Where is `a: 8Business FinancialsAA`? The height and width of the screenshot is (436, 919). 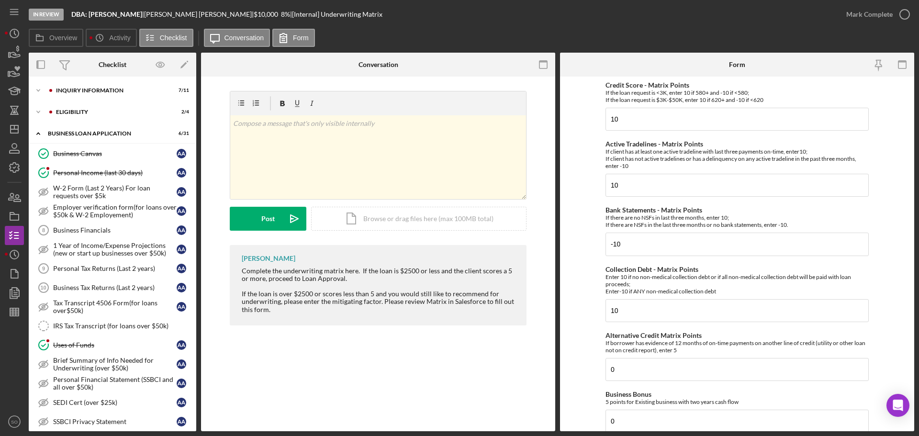 a: 8Business FinancialsAA is located at coordinates (112, 230).